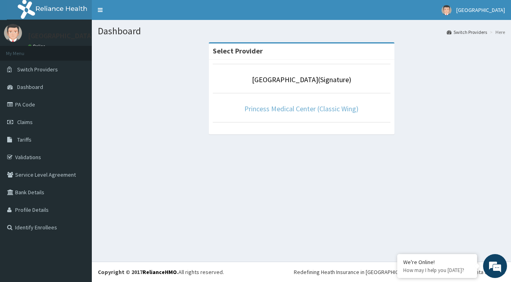 Image resolution: width=511 pixels, height=282 pixels. Describe the element at coordinates (25, 122) in the screenshot. I see `span: Claims` at that location.